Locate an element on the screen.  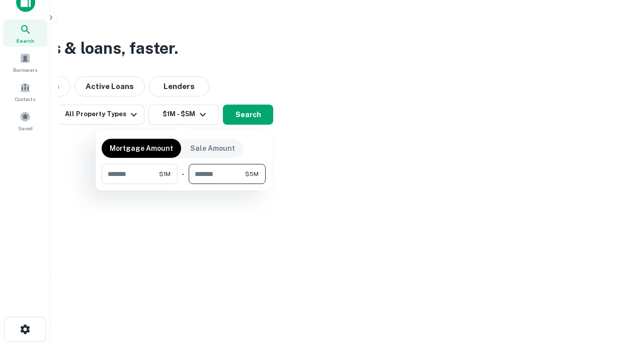
p: Sale Amount is located at coordinates (212, 148).